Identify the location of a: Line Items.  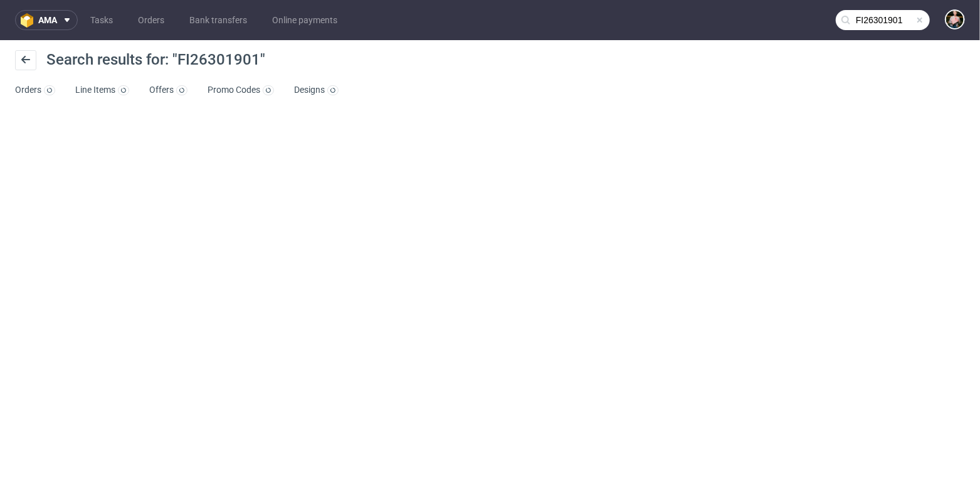
(102, 90).